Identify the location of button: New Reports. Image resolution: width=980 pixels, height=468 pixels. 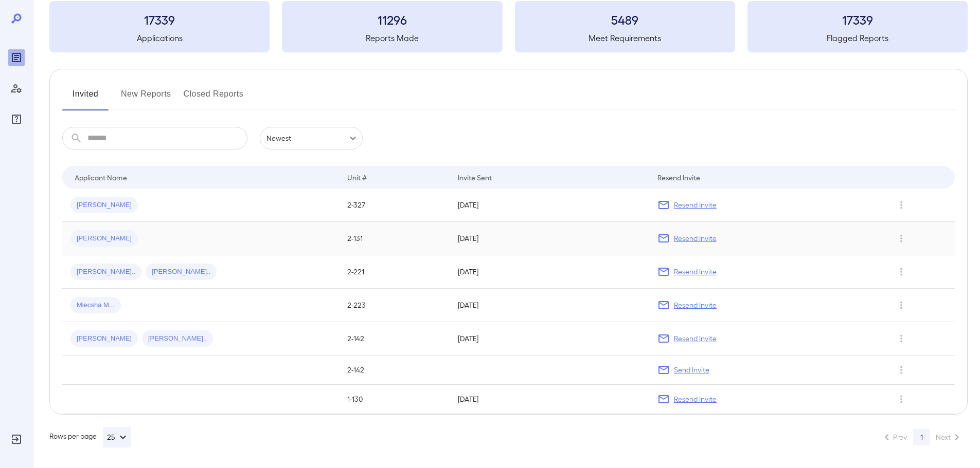
(146, 98).